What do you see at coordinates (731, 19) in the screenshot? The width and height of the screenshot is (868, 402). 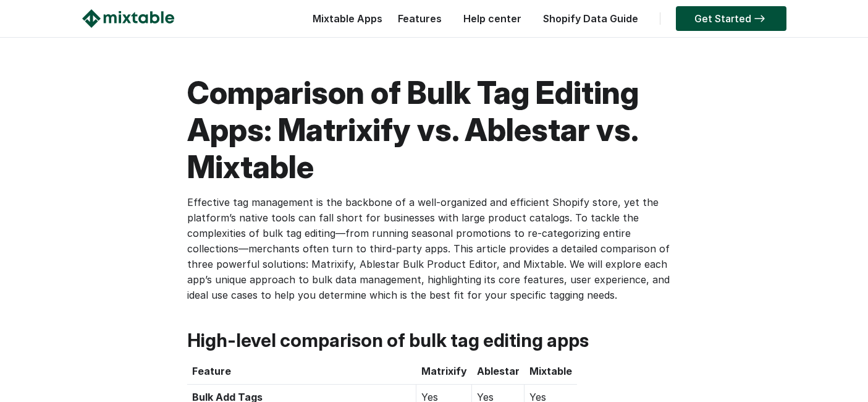 I see `a: Get Started` at bounding box center [731, 19].